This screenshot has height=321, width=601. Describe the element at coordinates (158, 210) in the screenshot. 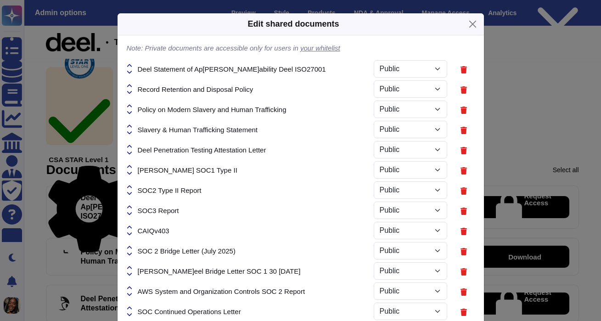

I see `span: SOC3 Report` at that location.